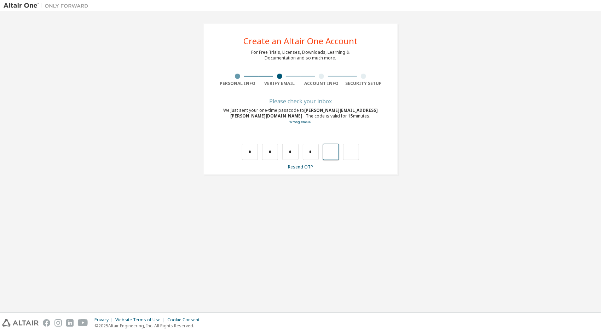 Image resolution: width=601 pixels, height=333 pixels. I want to click on img: Altair One, so click(48, 6).